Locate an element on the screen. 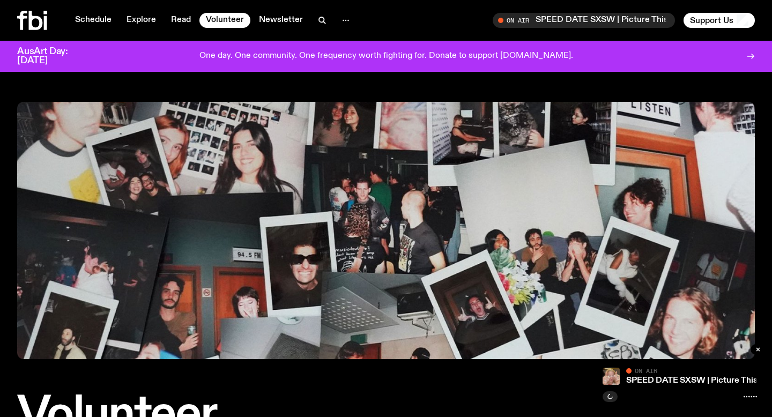  a: Explore is located at coordinates (141, 20).